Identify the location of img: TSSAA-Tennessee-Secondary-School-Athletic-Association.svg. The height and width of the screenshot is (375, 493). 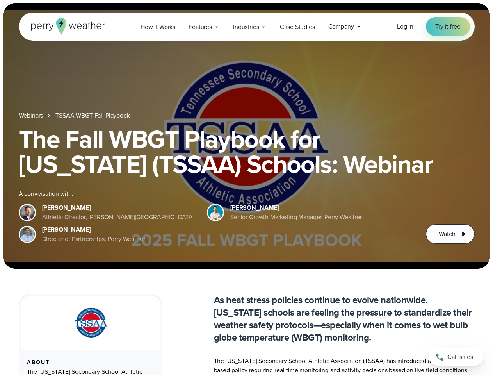
(91, 323).